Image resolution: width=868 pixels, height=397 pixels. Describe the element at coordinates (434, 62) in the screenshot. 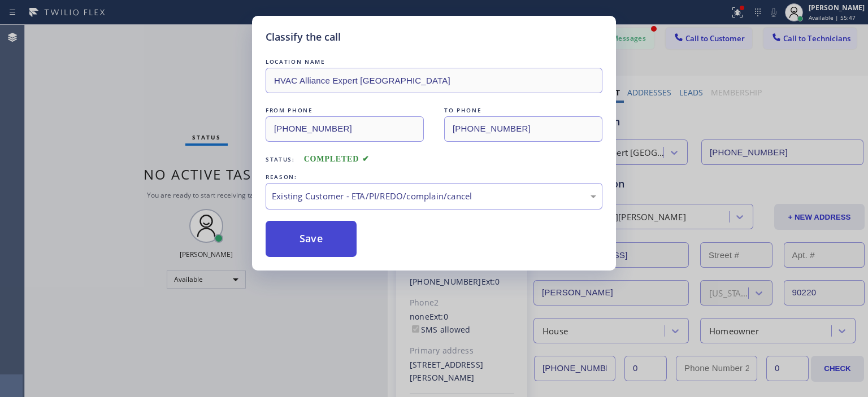

I see `div: LOCATION NAME` at that location.